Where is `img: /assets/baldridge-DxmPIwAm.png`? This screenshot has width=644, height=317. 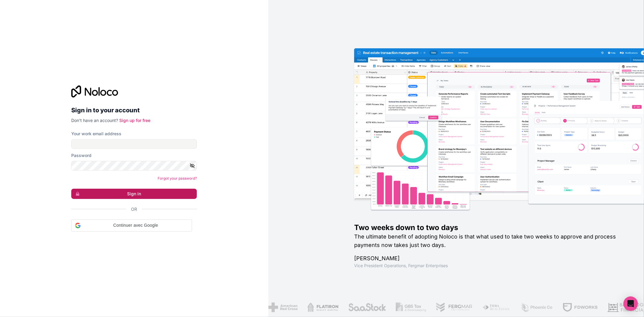 img: /assets/baldridge-DxmPIwAm.png is located at coordinates (624, 307).